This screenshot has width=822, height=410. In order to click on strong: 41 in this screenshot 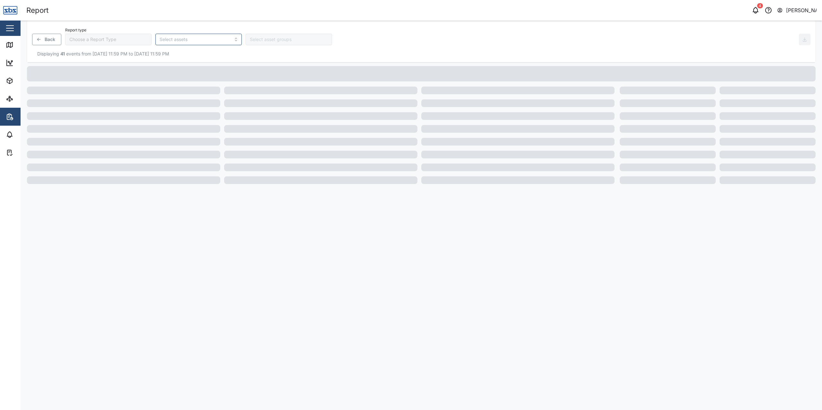, I will do `click(63, 54)`.